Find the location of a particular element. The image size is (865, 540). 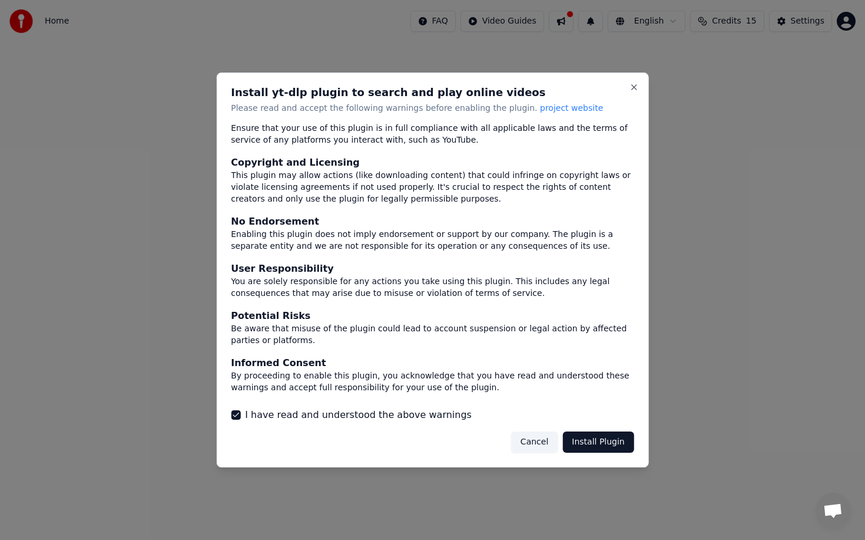

div: Ensure that your use of this plugin is in full compliance with all applicable laws and the terms ... is located at coordinates (432, 134).